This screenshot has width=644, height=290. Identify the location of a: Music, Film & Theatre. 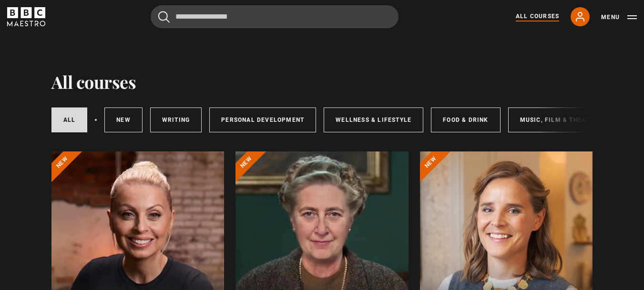
(559, 120).